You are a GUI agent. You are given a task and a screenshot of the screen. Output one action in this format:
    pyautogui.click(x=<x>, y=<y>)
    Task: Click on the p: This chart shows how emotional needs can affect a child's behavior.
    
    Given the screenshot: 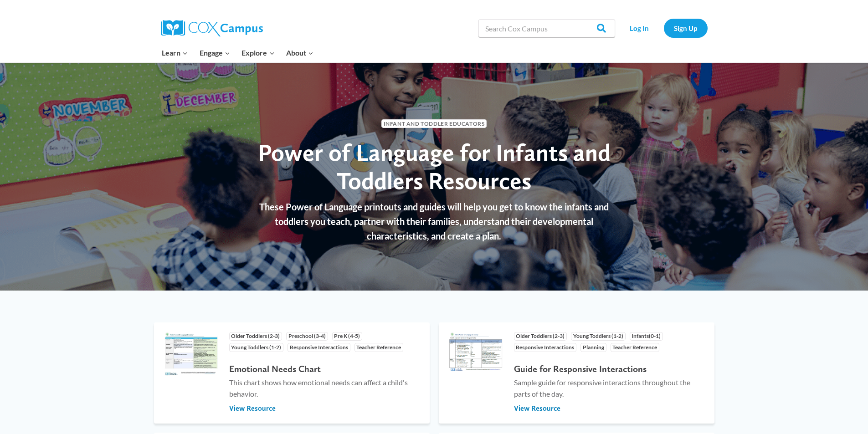 What is the action you would take?
    pyautogui.click(x=325, y=388)
    